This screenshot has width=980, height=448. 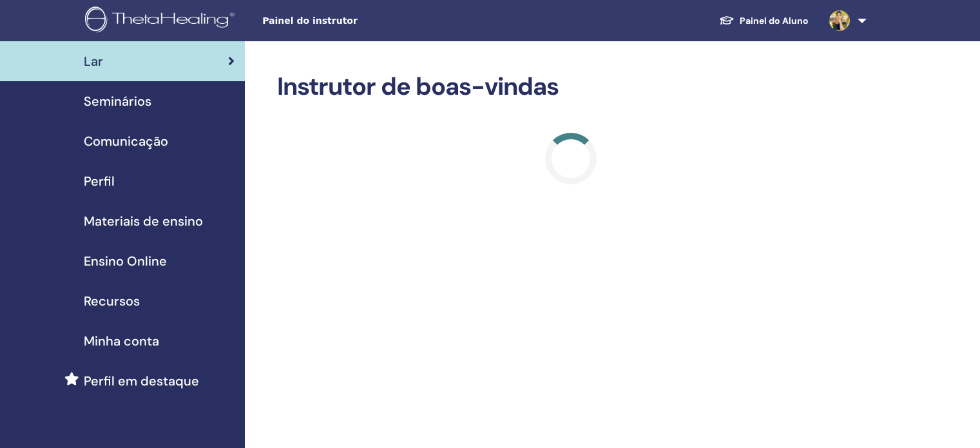 What do you see at coordinates (99, 181) in the screenshot?
I see `span: Perfil` at bounding box center [99, 181].